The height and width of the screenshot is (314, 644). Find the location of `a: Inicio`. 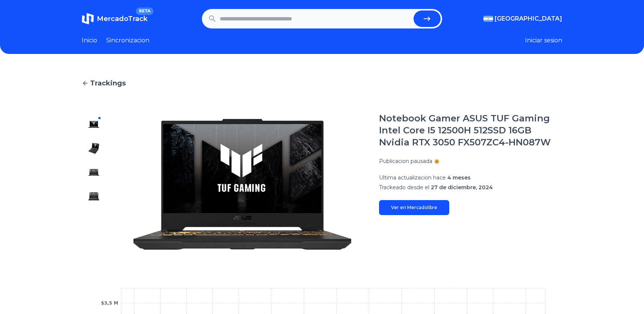

a: Inicio is located at coordinates (89, 41).